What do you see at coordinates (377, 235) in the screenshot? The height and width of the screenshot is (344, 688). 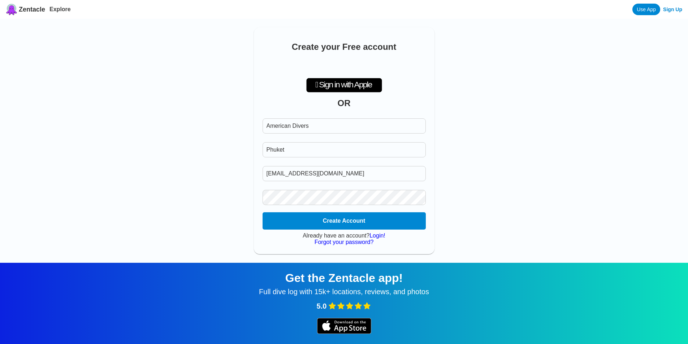 I see `a: Login!` at bounding box center [377, 235].